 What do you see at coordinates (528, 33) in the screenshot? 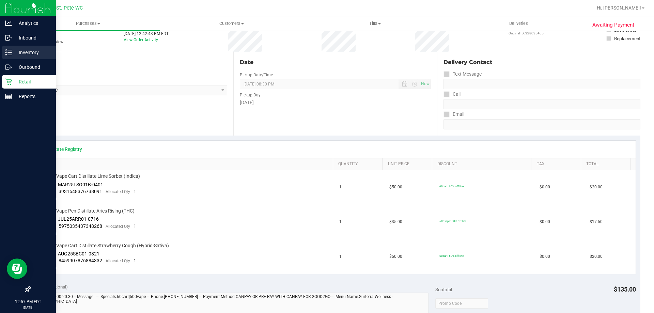
I see `p: Original ID: 328035405` at bounding box center [528, 33].